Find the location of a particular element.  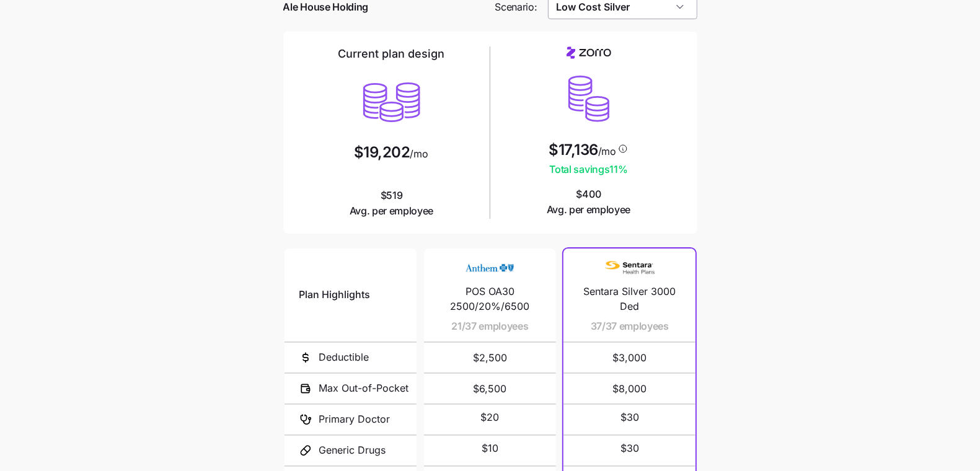

span: $3,000 is located at coordinates (629, 358).